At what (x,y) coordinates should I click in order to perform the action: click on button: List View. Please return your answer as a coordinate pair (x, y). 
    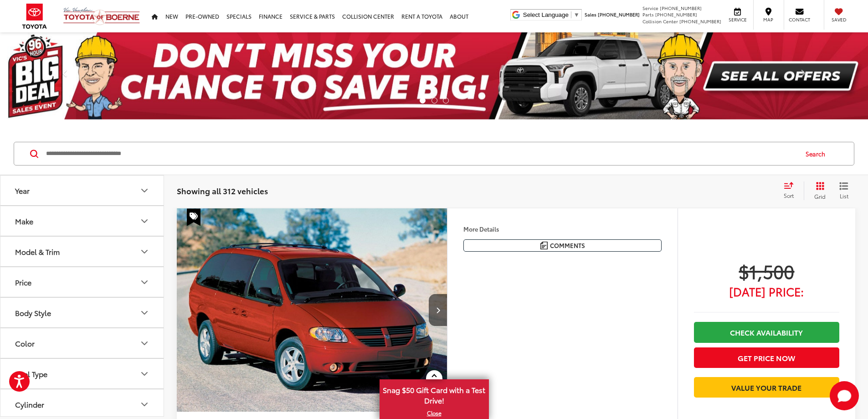
    Looking at the image, I should click on (844, 191).